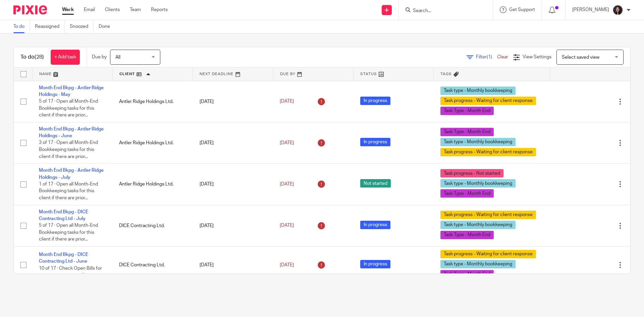 The image size is (644, 317). What do you see at coordinates (63, 215) in the screenshot?
I see `a: Month End Bkpg - DICE Contracting Ltd - July` at bounding box center [63, 215].